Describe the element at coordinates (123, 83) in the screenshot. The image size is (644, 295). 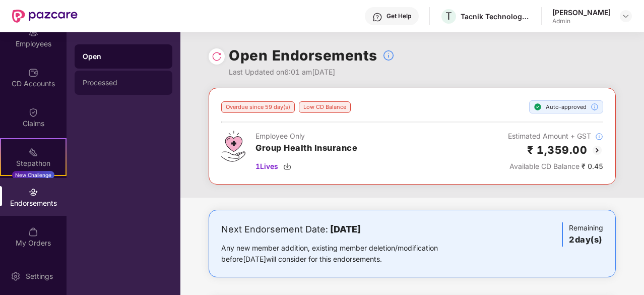
I see `div: Processed` at that location.